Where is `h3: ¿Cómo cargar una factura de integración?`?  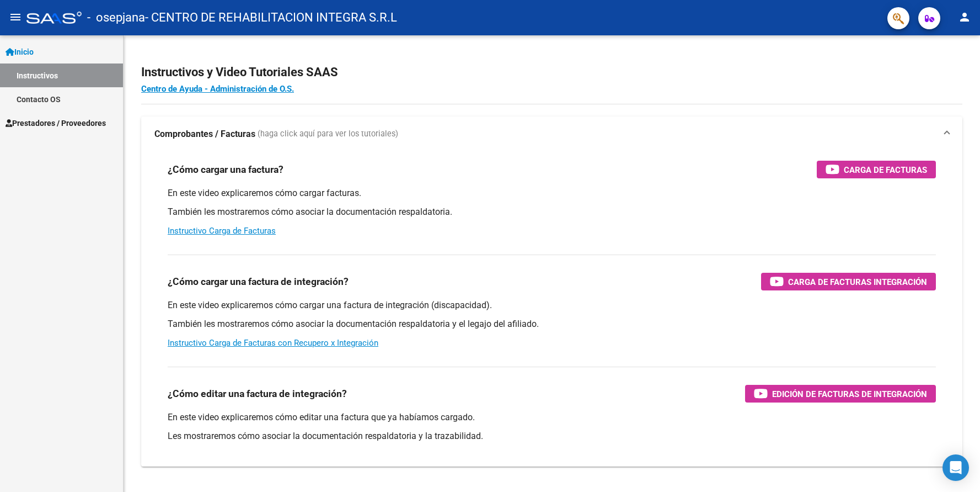 h3: ¿Cómo cargar una factura de integración? is located at coordinates (258, 281).